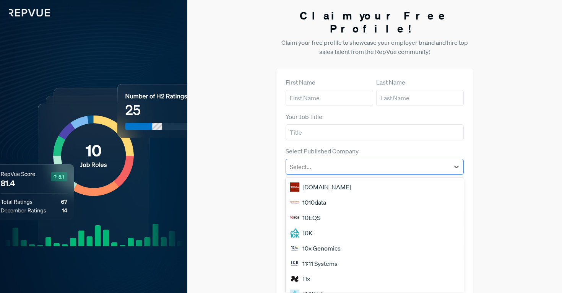 The image size is (562, 293). Describe the element at coordinates (375, 132) in the screenshot. I see `input: Title` at that location.